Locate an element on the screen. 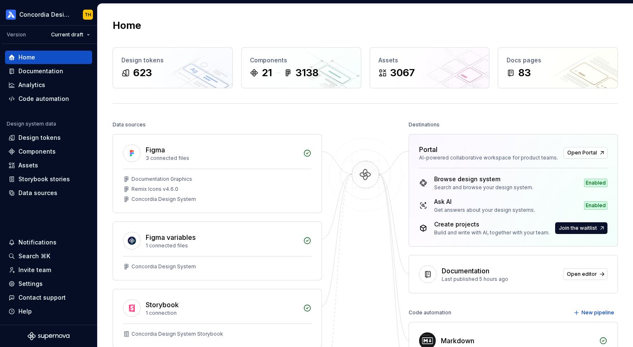 The image size is (633, 347). div: Concordia Design System Storybook is located at coordinates (177, 334).